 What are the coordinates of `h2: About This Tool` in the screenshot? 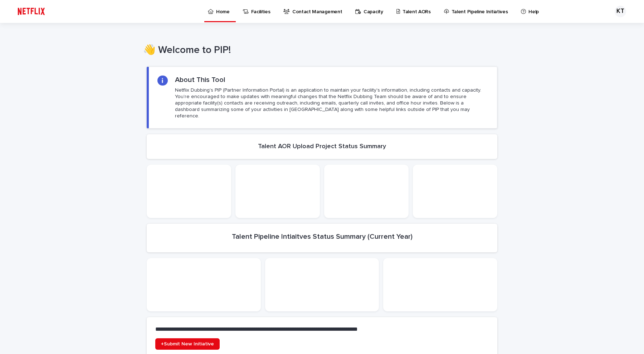 It's located at (200, 80).